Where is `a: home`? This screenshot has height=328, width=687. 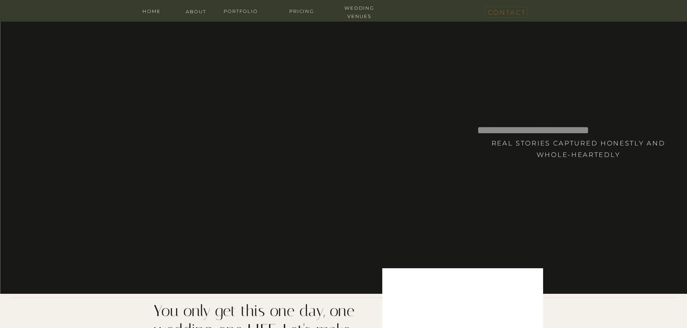
a: home is located at coordinates (152, 10).